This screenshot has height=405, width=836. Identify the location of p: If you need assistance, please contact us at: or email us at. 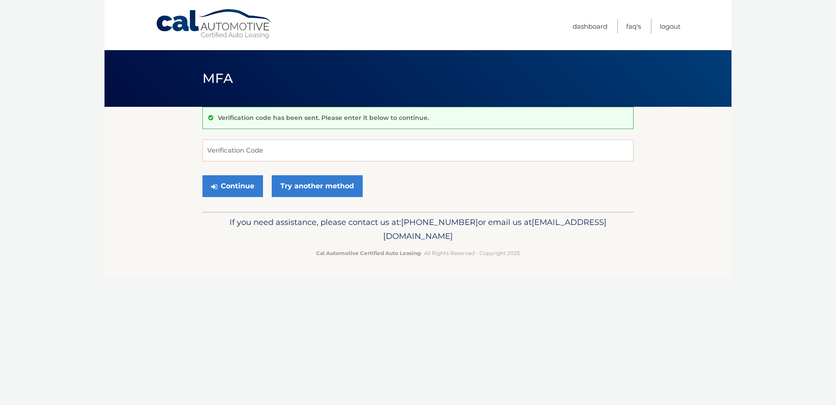
(418, 229).